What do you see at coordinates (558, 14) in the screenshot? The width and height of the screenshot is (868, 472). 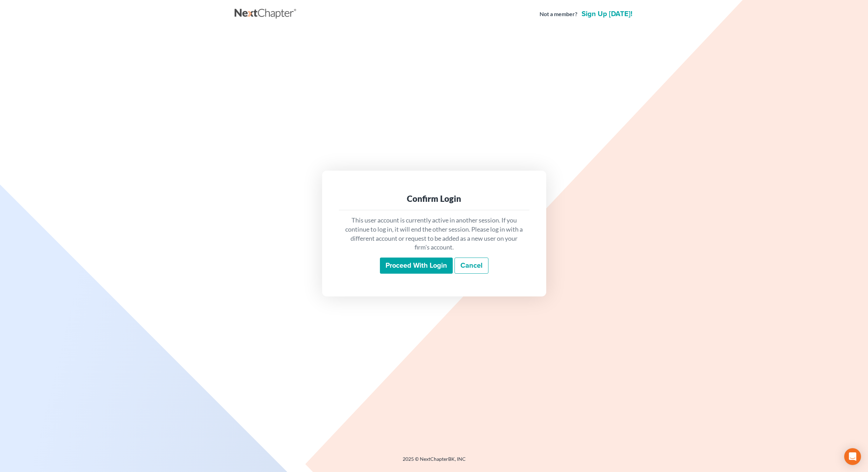 I see `strong: Not a member?` at bounding box center [558, 14].